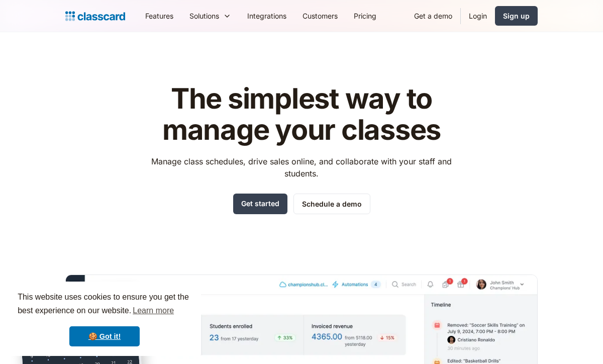 This screenshot has height=364, width=603. Describe the element at coordinates (365, 16) in the screenshot. I see `a: Pricing` at that location.